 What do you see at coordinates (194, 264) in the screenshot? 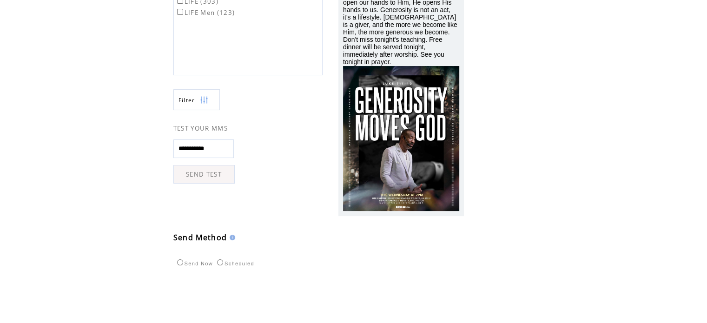
I see `label: Send Now` at bounding box center [194, 264].